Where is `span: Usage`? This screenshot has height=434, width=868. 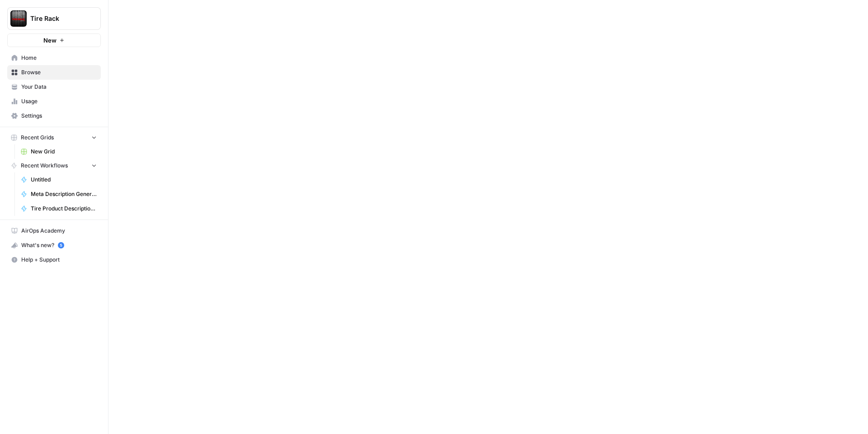 span: Usage is located at coordinates (59, 101).